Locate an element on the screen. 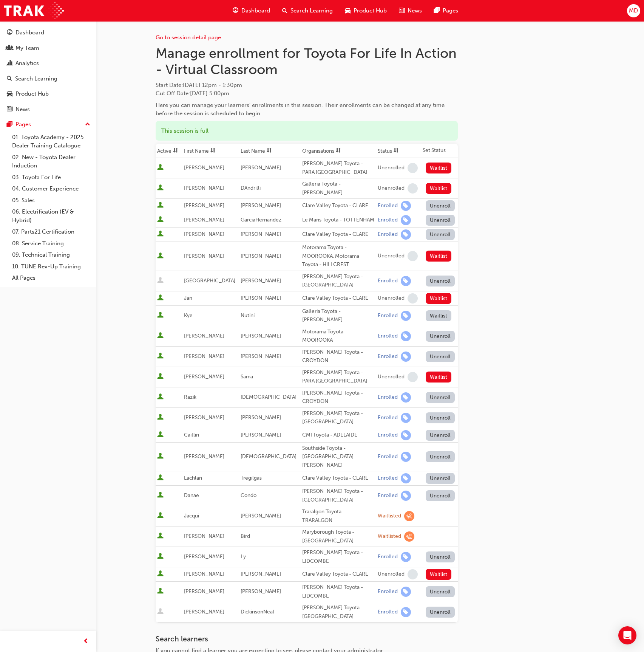 This screenshot has width=644, height=652. span: DickinsonNeal is located at coordinates (257, 611).